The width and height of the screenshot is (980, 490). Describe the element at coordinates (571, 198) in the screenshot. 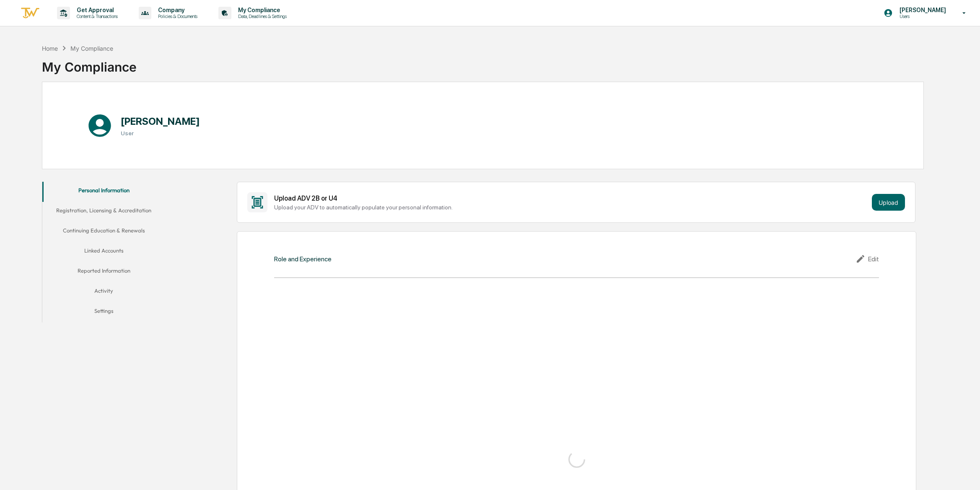

I see `div: Upload ADV 2B or U4` at that location.